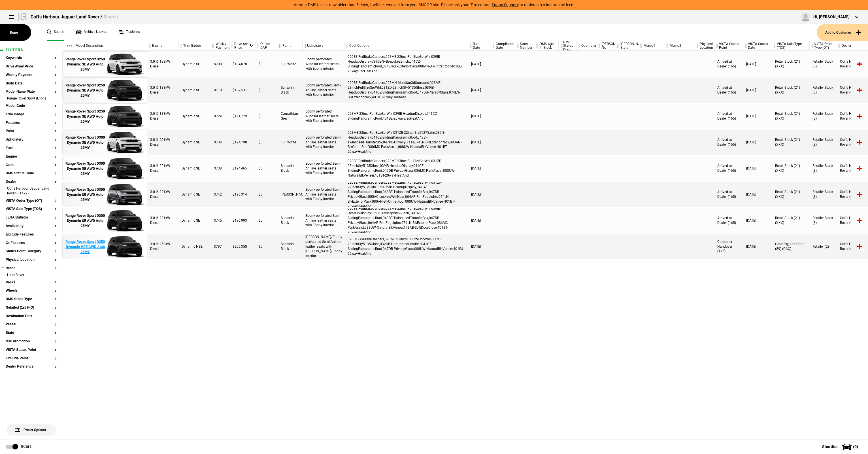  What do you see at coordinates (31, 274) in the screenshot?
I see `section: BrandLand Rover` at bounding box center [31, 274].